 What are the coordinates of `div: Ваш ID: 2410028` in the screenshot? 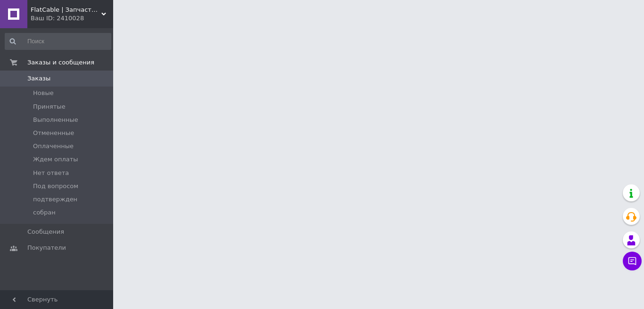 It's located at (72, 19).